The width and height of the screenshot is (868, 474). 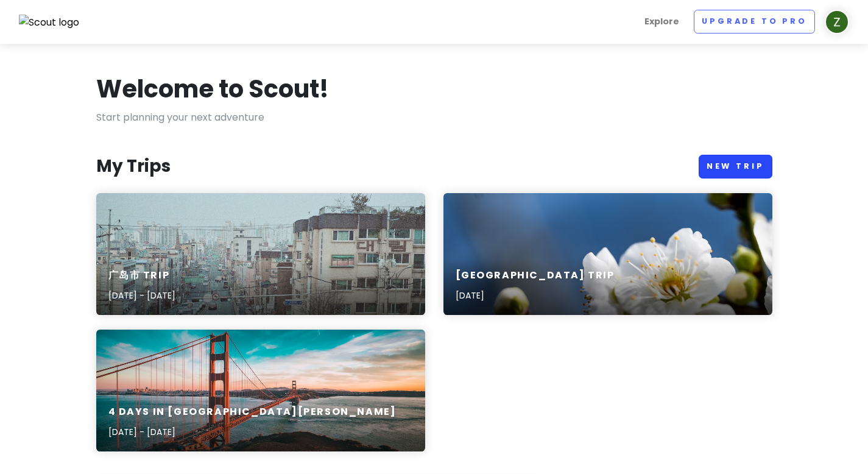 I want to click on a: Explore, so click(x=661, y=22).